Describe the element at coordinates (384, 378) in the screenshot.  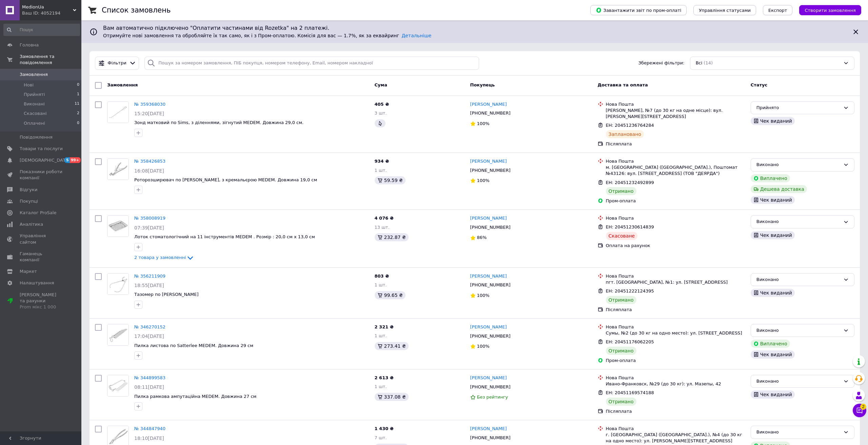
I see `span: 2 613 ₴` at that location.